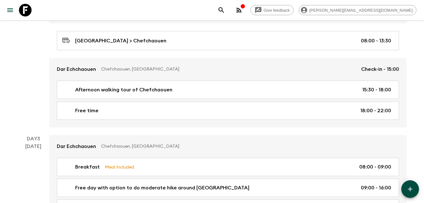 The width and height of the screenshot is (424, 203). Describe the element at coordinates (228, 111) in the screenshot. I see `a: Free time18:00 - 22:00` at that location.